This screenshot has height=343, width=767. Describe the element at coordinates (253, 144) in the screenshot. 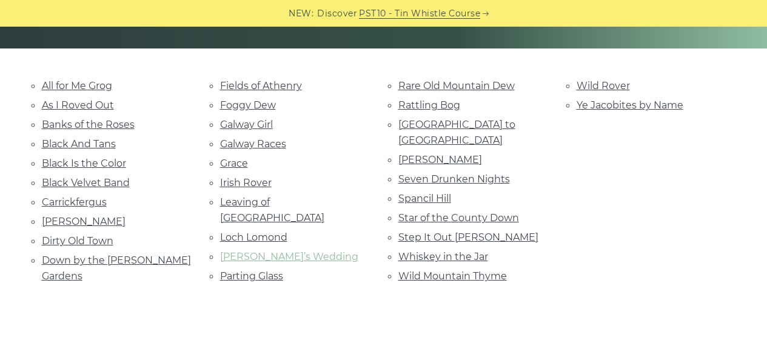

I see `a: Galway Races` at that location.